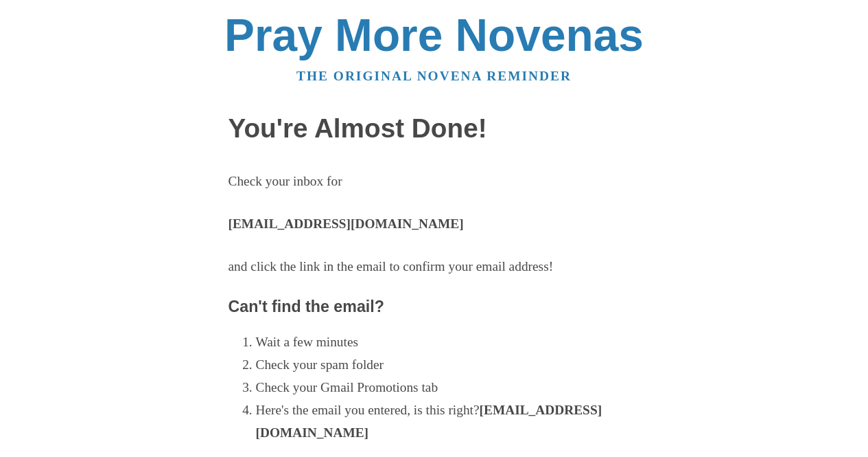 The image size is (868, 457). I want to click on p: Check your inbox for, so click(435, 181).